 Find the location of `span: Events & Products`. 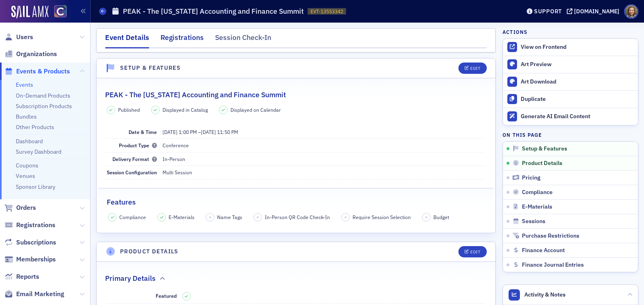

span: Events & Products is located at coordinates (43, 72).